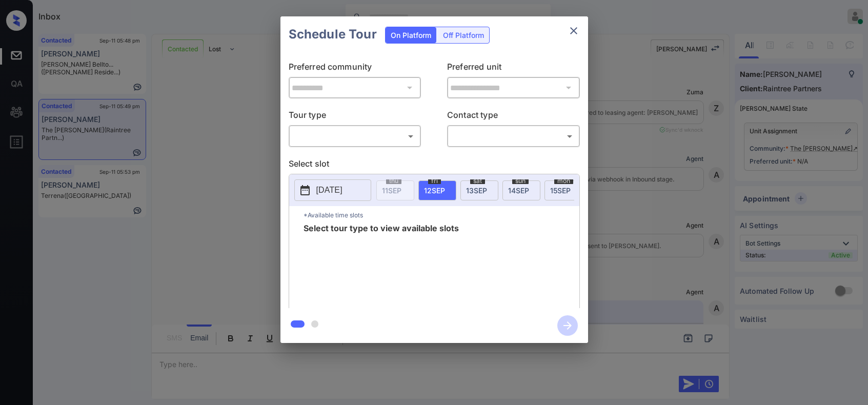 The width and height of the screenshot is (868, 405). Describe the element at coordinates (464, 35) in the screenshot. I see `div: Off Platform` at that location.